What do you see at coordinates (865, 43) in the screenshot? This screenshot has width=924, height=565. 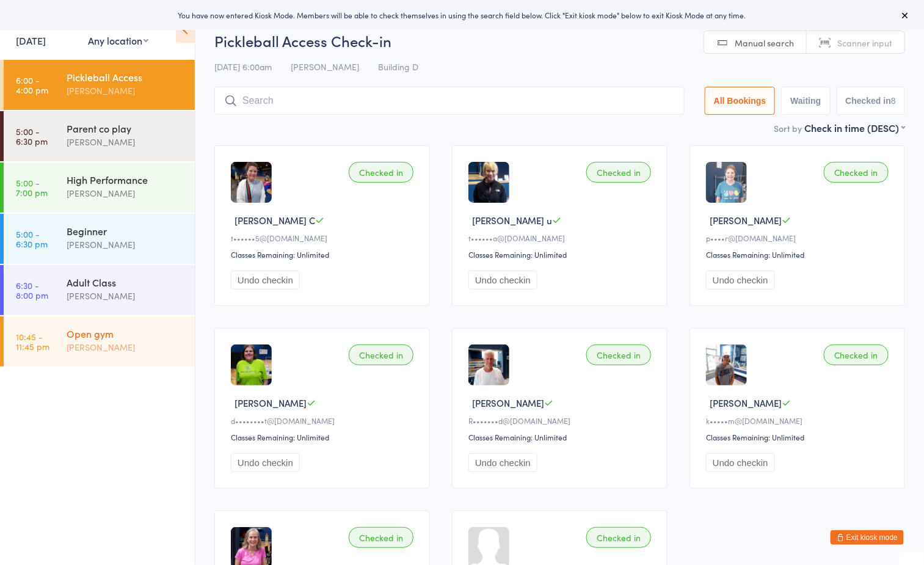 I see `span: Scanner input` at bounding box center [865, 43].